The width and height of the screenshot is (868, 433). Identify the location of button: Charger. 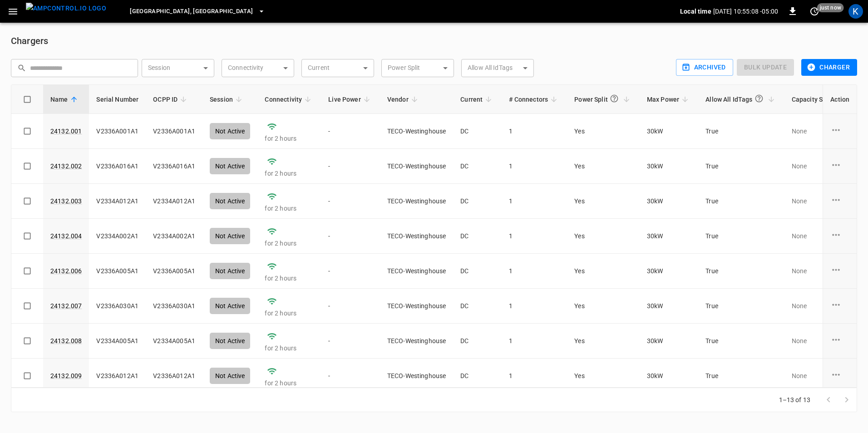
(829, 67).